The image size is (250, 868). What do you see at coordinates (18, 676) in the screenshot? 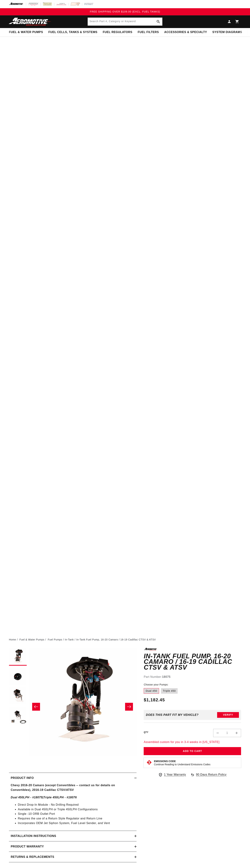
I see `button: Load image 2 in gallery view` at bounding box center [18, 676].